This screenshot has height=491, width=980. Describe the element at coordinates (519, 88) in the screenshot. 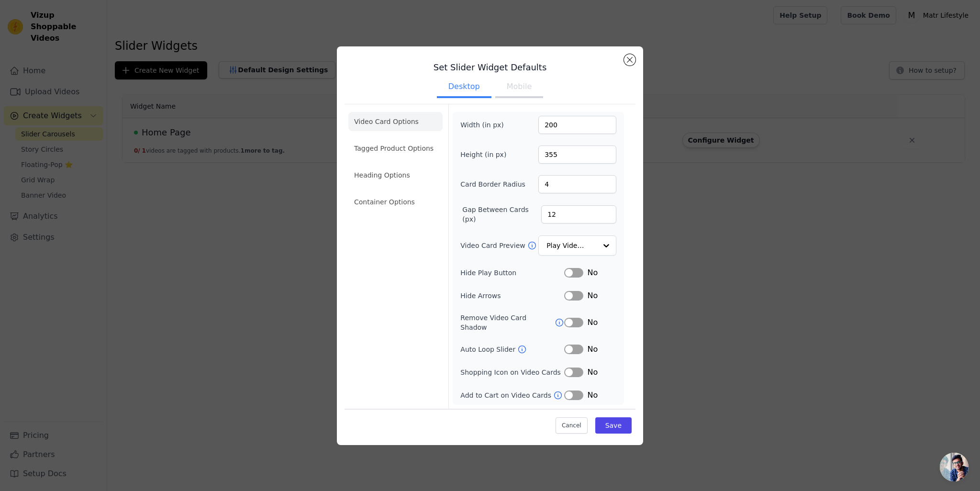

I see `button: Mobile` at that location.